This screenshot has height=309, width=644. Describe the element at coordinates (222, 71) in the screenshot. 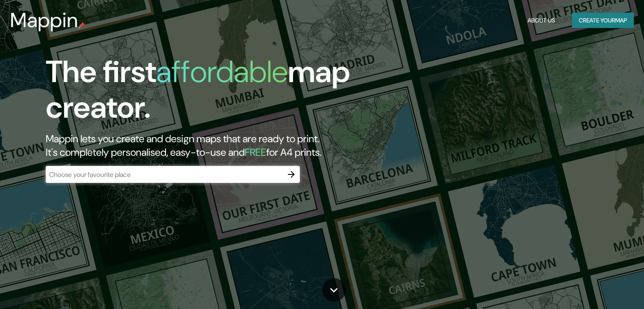

I see `h1: affordable` at that location.